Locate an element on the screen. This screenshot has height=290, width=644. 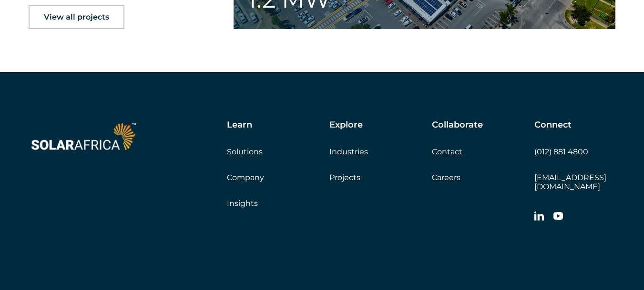
span: View all projects is located at coordinates (76, 17).